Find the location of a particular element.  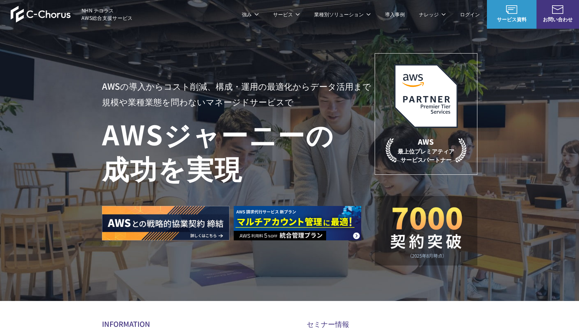

a: ログイン is located at coordinates (470, 14).